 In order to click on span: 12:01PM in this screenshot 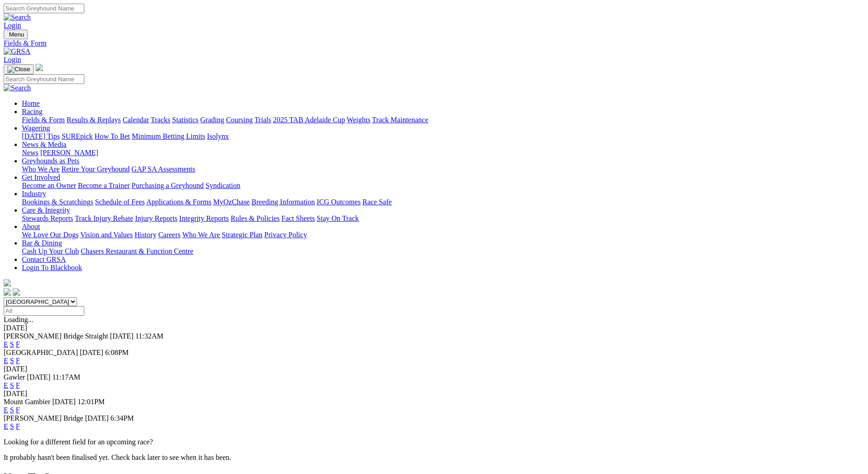, I will do `click(91, 401)`.